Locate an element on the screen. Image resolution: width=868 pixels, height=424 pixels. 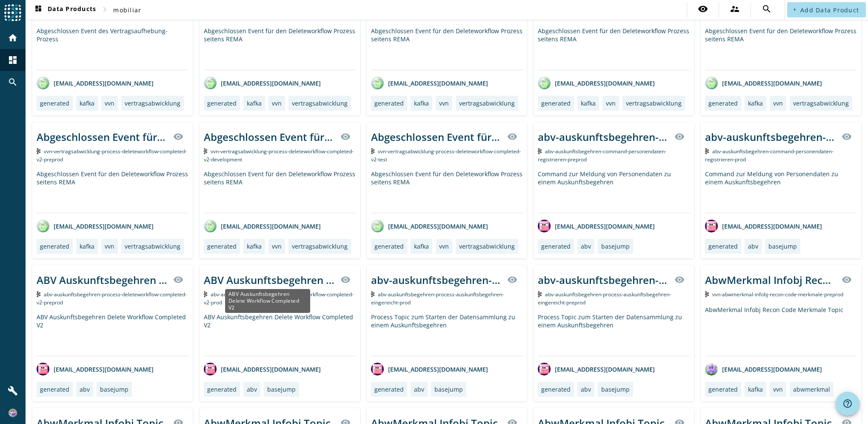
div: abv-auskunftsbegehren-process-auskunftsbegehren-eingereicht-_stage_ is located at coordinates (604, 280).